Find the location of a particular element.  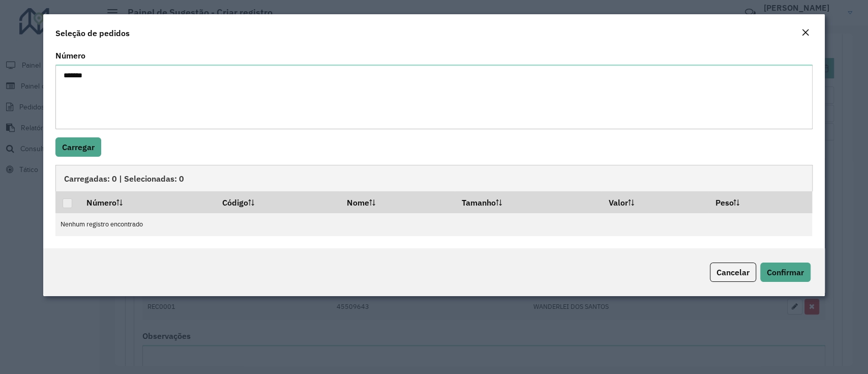

th: Código is located at coordinates (277, 202).